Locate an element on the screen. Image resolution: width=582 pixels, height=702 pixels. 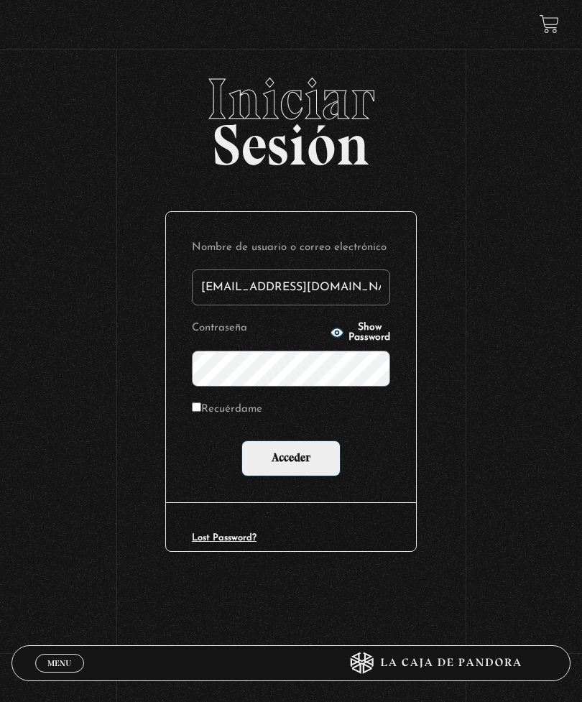
label: Contraseña is located at coordinates (259, 328).